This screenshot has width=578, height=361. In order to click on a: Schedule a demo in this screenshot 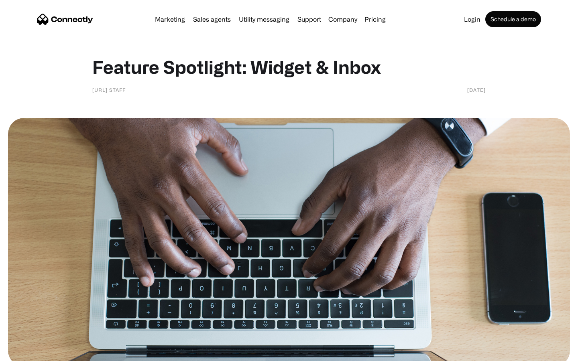, I will do `click(513, 19)`.